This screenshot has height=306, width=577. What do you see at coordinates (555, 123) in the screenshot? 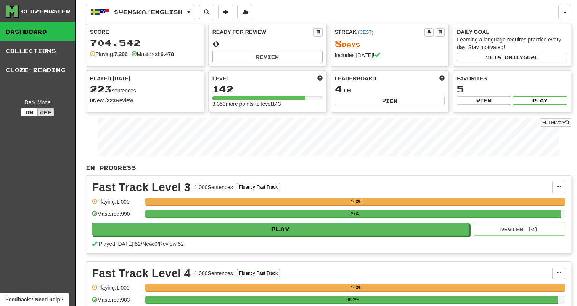
I see `a: Full History` at bounding box center [555, 123].